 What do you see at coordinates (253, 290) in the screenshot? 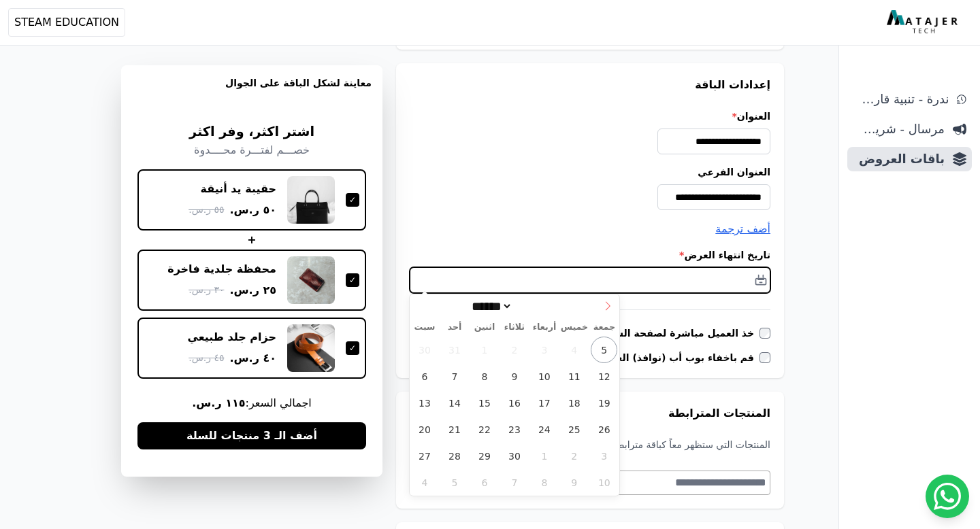
I see `span: ٢٥ ر.س.` at bounding box center [253, 290].